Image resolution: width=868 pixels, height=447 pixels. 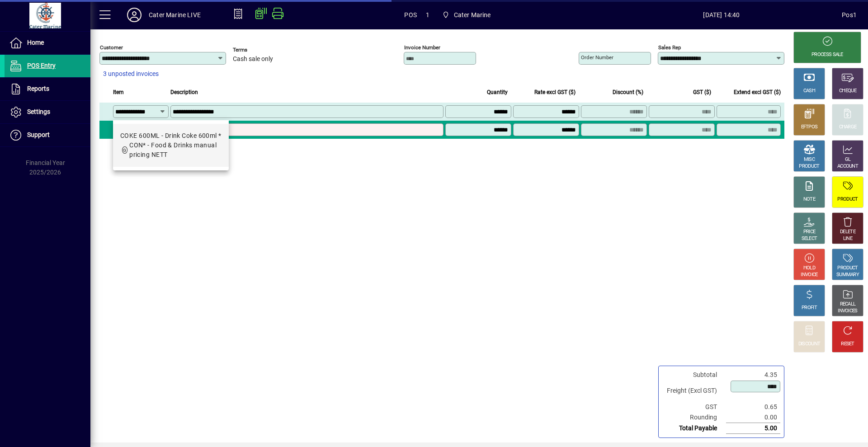 What do you see at coordinates (253, 59) in the screenshot?
I see `span: Cash sale only` at bounding box center [253, 59].